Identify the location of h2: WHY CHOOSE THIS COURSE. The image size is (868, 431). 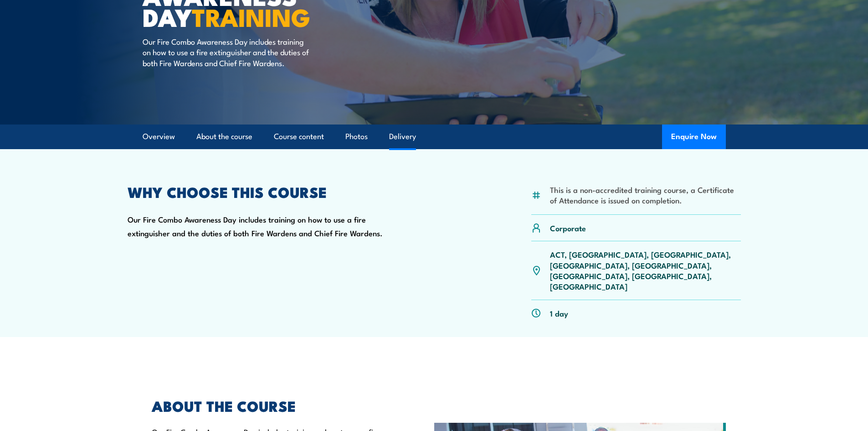
(260, 192).